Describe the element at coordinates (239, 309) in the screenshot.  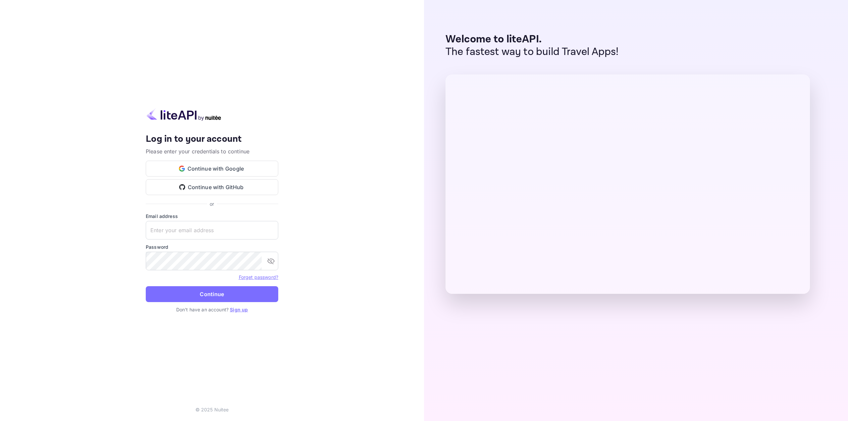
I see `a: Sign up` at that location.